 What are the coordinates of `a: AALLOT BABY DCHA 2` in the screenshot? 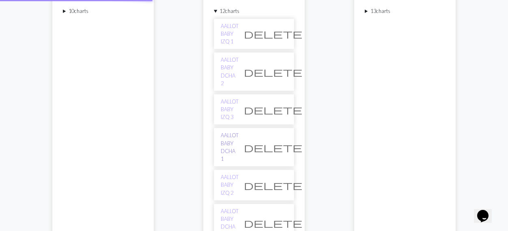 It's located at (230, 71).